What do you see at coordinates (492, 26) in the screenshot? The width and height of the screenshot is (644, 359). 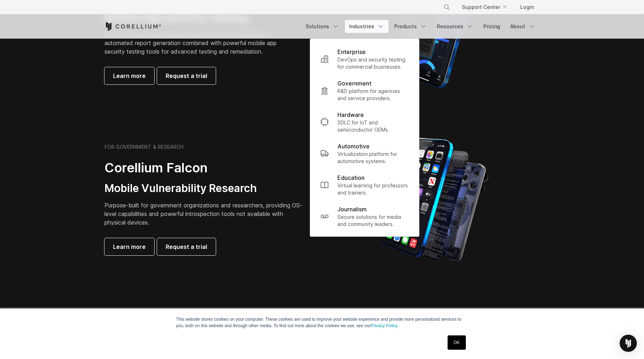 I see `a: Pricing` at bounding box center [492, 26].